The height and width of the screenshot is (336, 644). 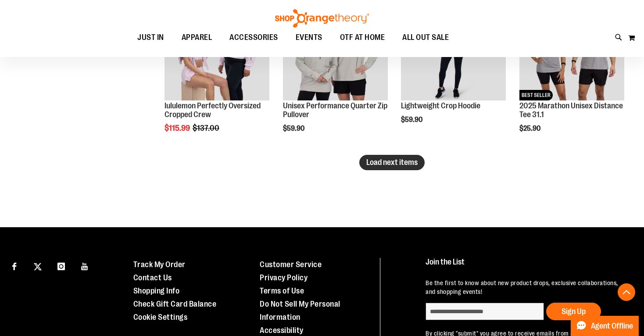 I want to click on span: Sign Up, so click(x=573, y=311).